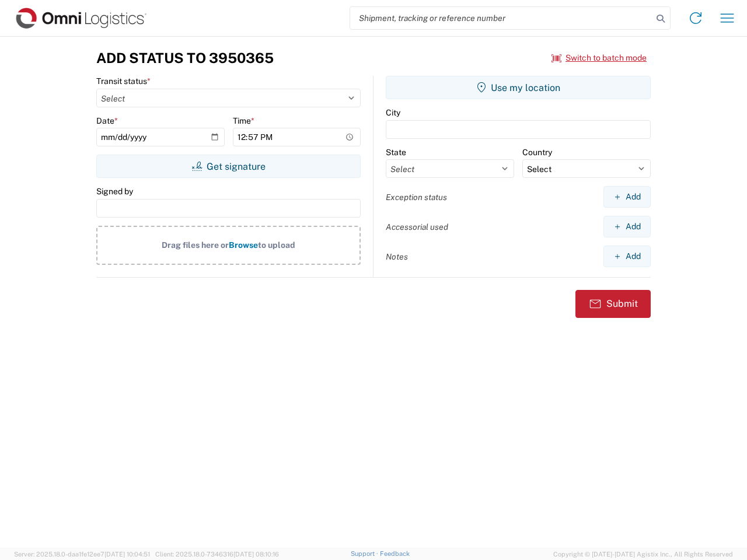 The image size is (747, 560). Describe the element at coordinates (365, 554) in the screenshot. I see `a: Support` at that location.